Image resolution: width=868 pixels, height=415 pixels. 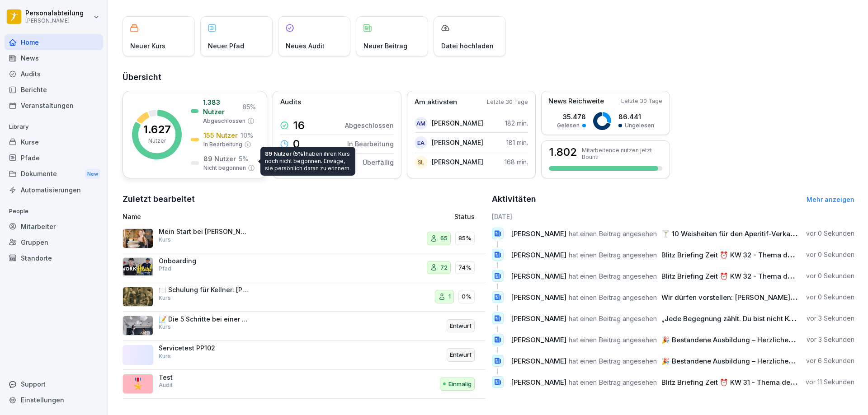 What do you see at coordinates (571, 116) in the screenshot?
I see `p: 35.478` at bounding box center [571, 116].